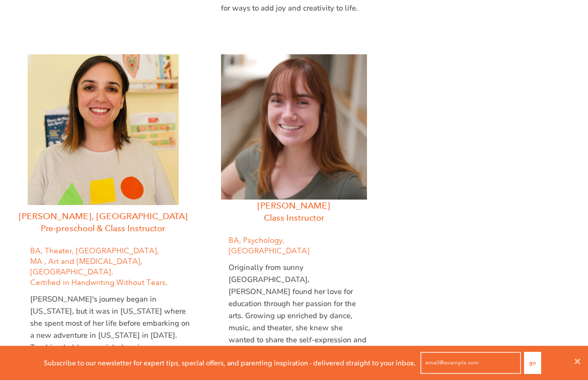 The image size is (588, 380). Describe the element at coordinates (471, 363) in the screenshot. I see `input: email@example.com` at that location.